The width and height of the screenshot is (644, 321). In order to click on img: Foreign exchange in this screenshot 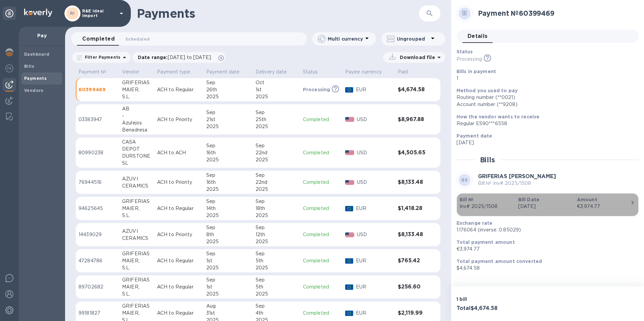, I will do `click(9, 68)`.